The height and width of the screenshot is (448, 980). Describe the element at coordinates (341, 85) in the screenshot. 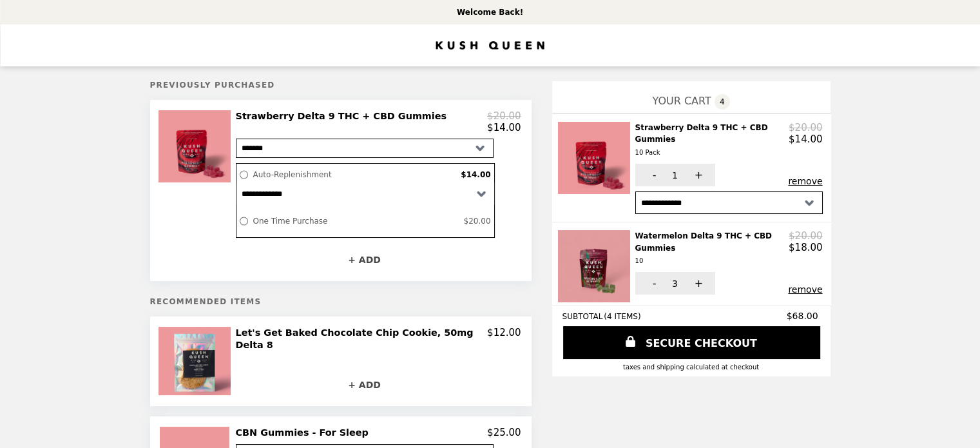

I see `h5: Previously Purchased` at that location.